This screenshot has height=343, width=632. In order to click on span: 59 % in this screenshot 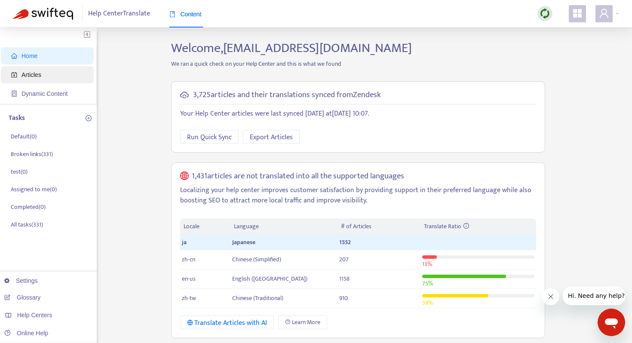, I will do `click(427, 303)`.